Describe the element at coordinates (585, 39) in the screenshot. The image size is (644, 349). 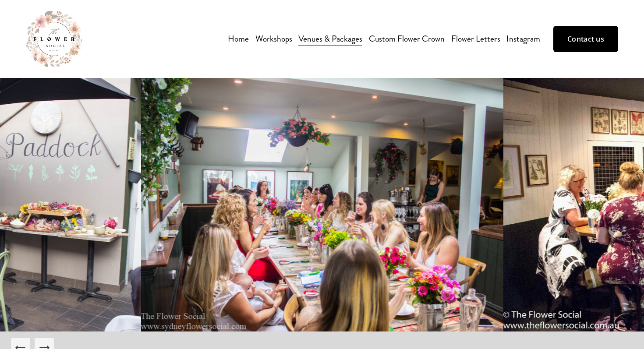
I see `a: Contact us` at that location.